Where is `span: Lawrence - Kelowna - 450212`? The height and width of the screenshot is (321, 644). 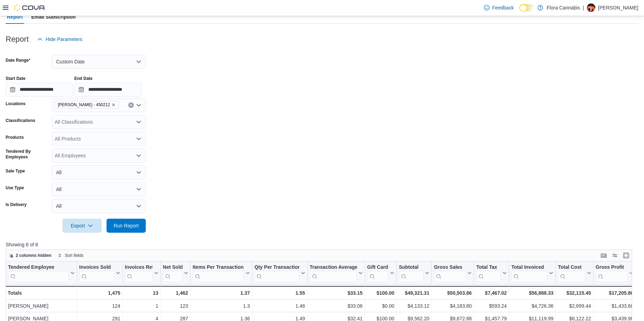
span: Lawrence - Kelowna - 450212 is located at coordinates (86, 105).